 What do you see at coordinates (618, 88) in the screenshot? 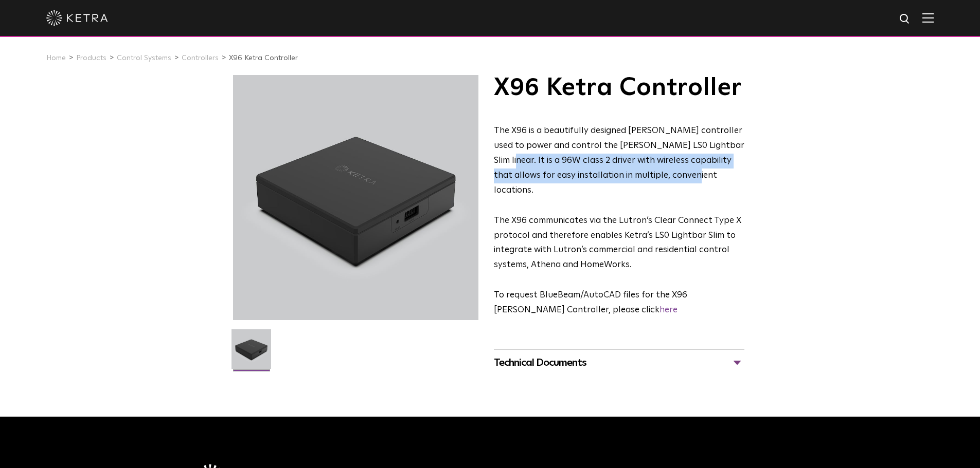
I see `h1: X96 Ketra Controller` at bounding box center [618, 88].